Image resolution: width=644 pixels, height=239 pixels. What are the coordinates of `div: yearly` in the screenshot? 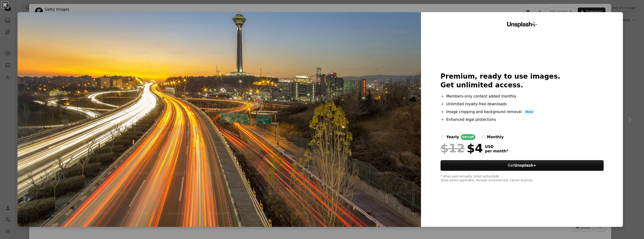 It's located at (452, 137).